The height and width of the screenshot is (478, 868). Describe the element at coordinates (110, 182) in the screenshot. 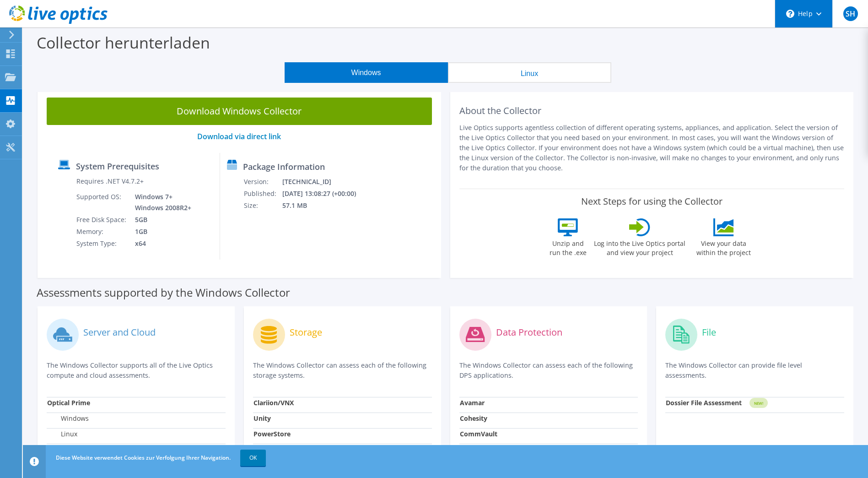

I see `label: Requires .NET V4.7.2+` at that location.